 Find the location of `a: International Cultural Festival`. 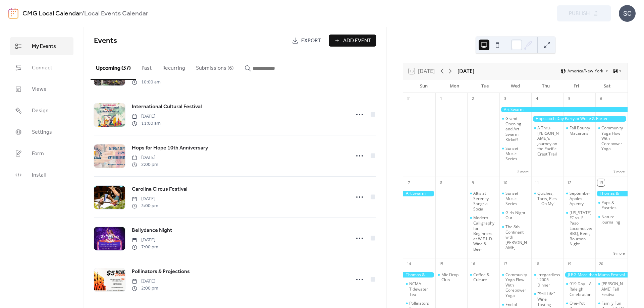

a: International Cultural Festival is located at coordinates (167, 107).